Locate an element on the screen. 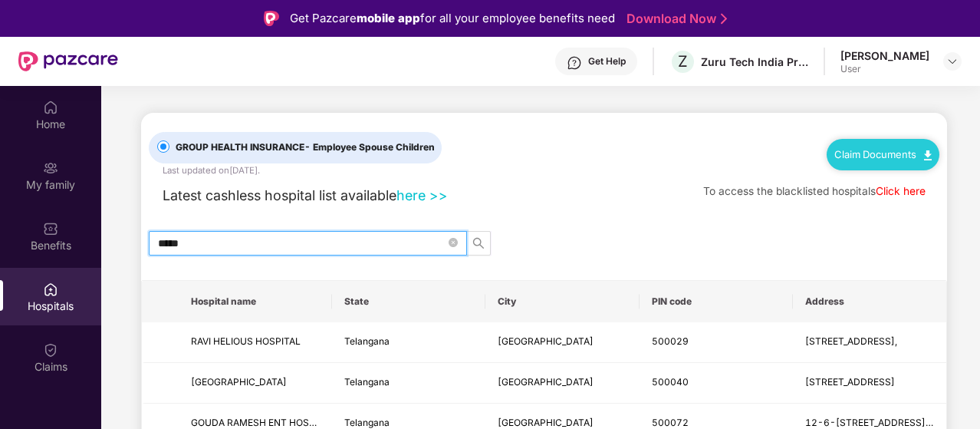 The width and height of the screenshot is (980, 429). span: Z is located at coordinates (682, 61).